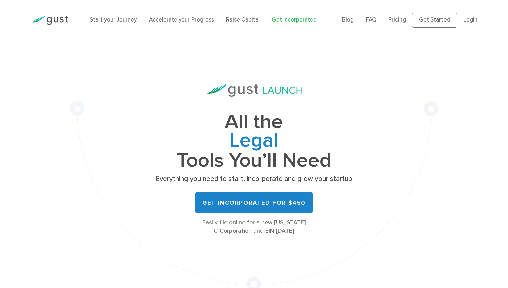  What do you see at coordinates (254, 141) in the screenshot?
I see `h1: All the Tools You’ll Need` at bounding box center [254, 141].